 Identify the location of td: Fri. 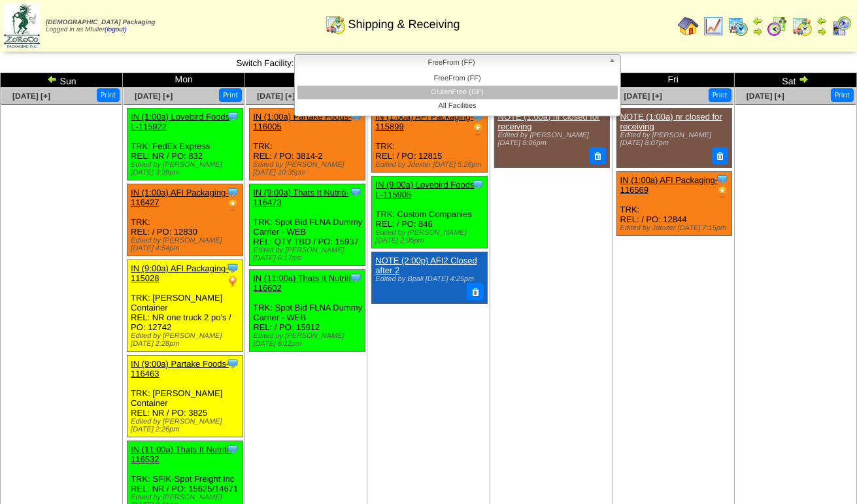
(672, 80).